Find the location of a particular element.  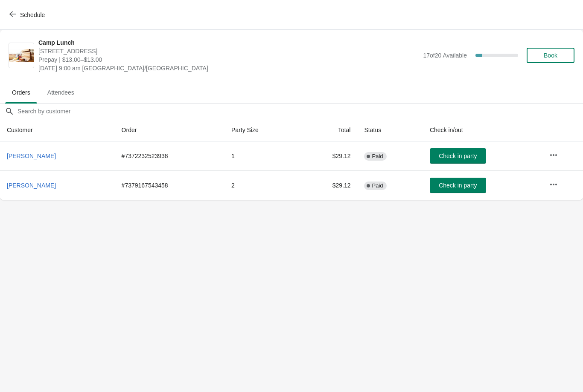

th: Check in/out is located at coordinates (483, 130).